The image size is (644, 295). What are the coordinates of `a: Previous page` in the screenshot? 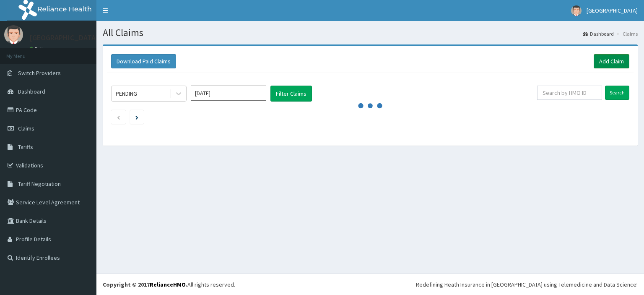 It's located at (118, 117).